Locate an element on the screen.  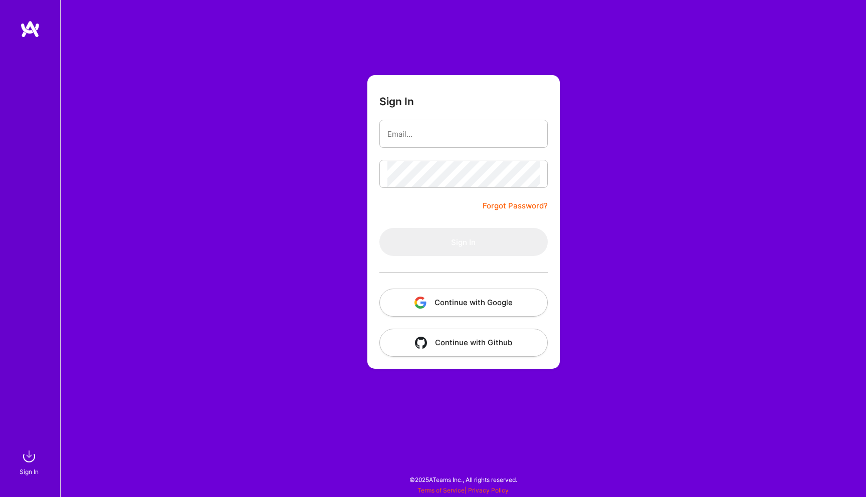
img: logo is located at coordinates (30, 29).